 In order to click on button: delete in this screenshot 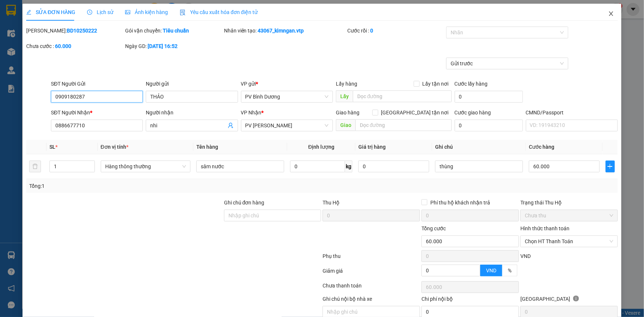, I will do `click(35, 167)`.